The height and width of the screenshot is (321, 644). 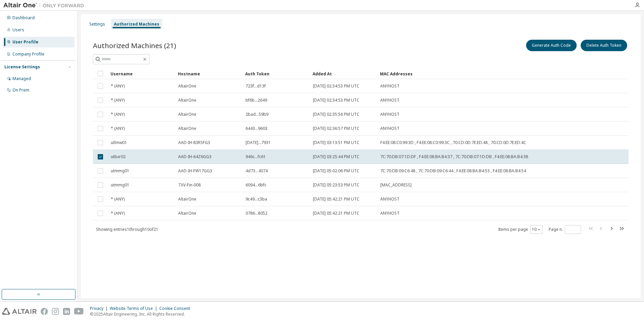 What do you see at coordinates (194, 143) in the screenshot?
I see `span: AAD-IH-83RSFG3` at bounding box center [194, 143].